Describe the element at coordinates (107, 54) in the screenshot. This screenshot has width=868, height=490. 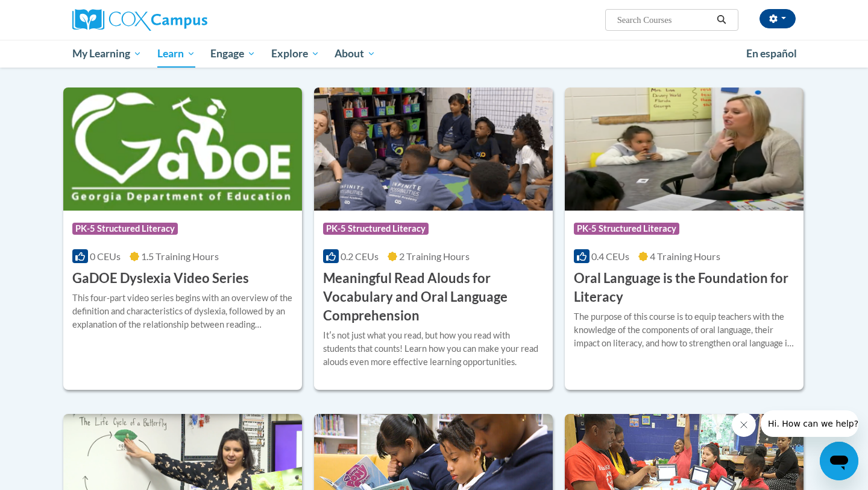
I see `a: My Learning` at that location.